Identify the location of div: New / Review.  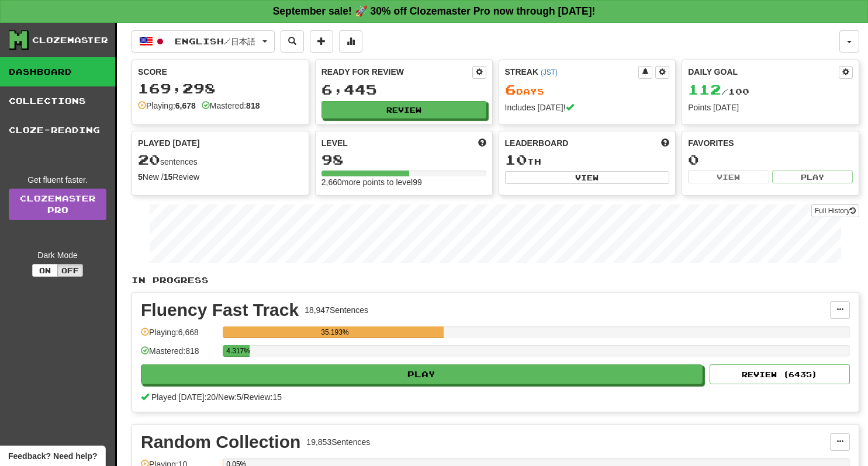
(221, 177).